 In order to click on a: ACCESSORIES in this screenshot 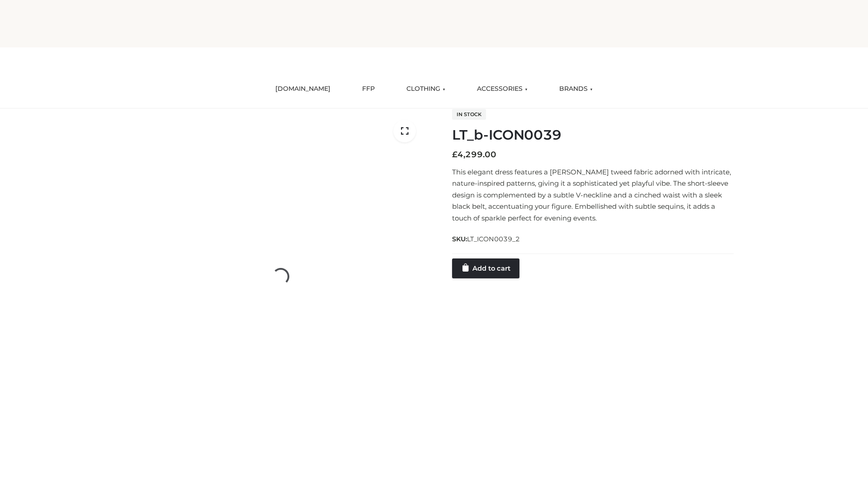, I will do `click(502, 89)`.